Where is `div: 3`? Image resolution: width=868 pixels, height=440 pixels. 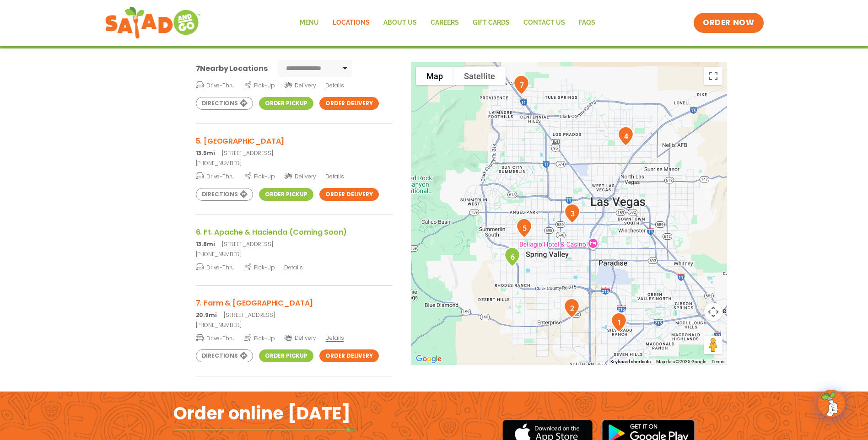 div: 3 is located at coordinates (572, 213).